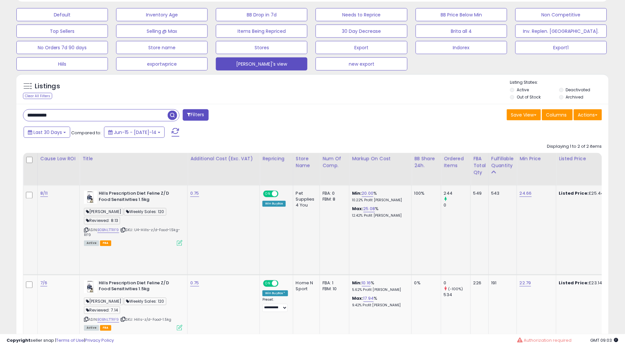  I want to click on a: 25.08, so click(370, 209).